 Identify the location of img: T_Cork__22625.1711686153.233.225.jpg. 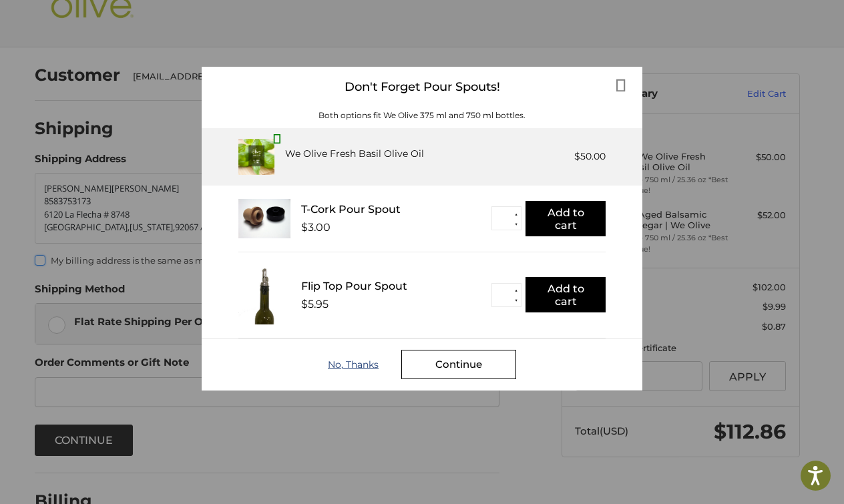
(265, 218).